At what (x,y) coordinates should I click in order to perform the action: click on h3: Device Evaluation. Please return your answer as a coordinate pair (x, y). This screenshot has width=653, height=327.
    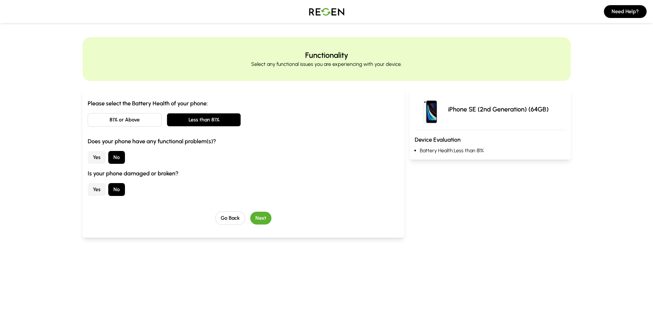
    Looking at the image, I should click on (490, 140).